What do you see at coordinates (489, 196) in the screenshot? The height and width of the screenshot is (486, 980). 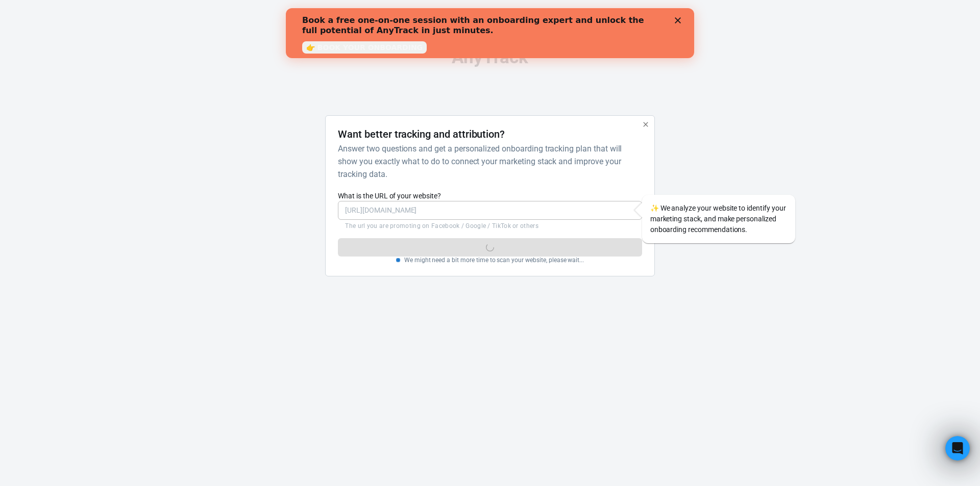 I see `label: What is the URL of your website?` at bounding box center [489, 196].